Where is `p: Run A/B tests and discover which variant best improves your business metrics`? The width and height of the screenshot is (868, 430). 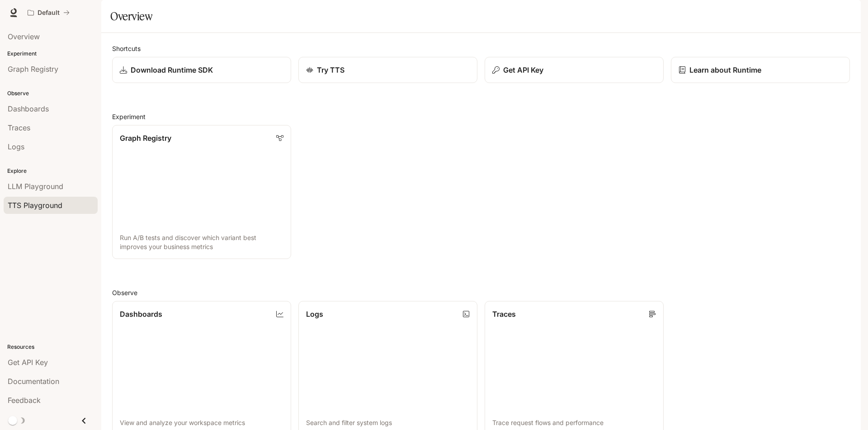
p: Run A/B tests and discover which variant best improves your business metrics is located at coordinates (202, 243).